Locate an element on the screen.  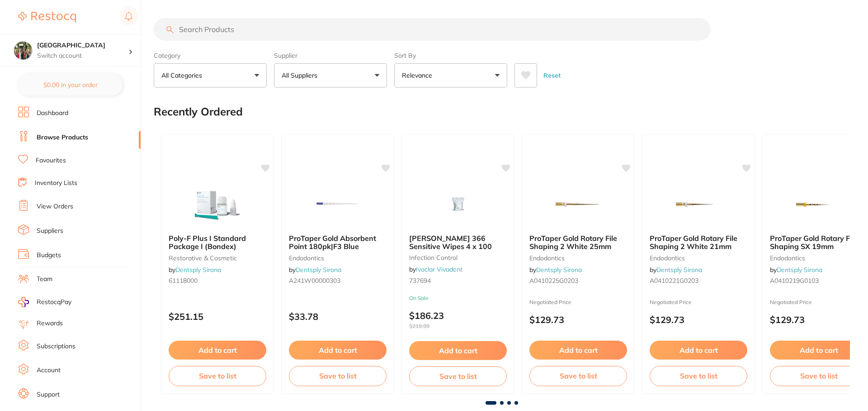
p: Switch account is located at coordinates (83, 56).